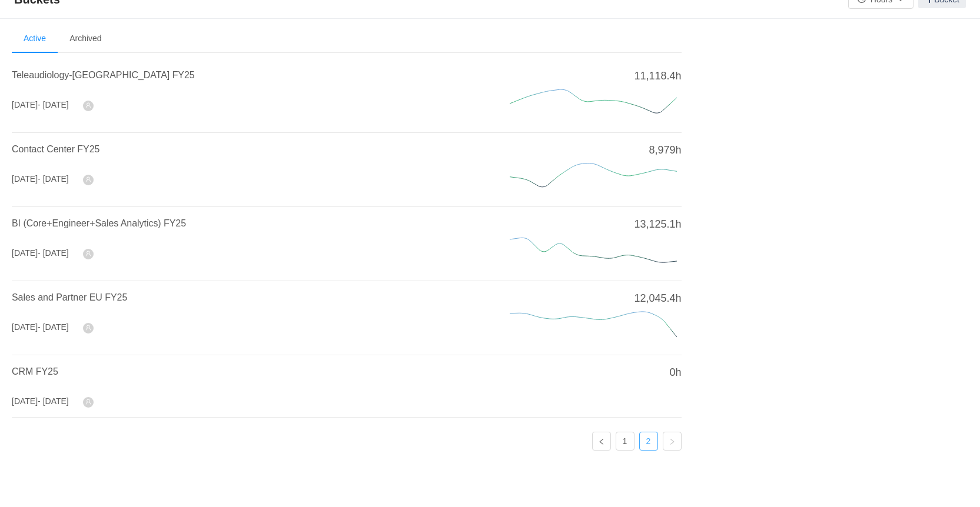  Describe the element at coordinates (657, 298) in the screenshot. I see `span: 12,045.4h` at that location.